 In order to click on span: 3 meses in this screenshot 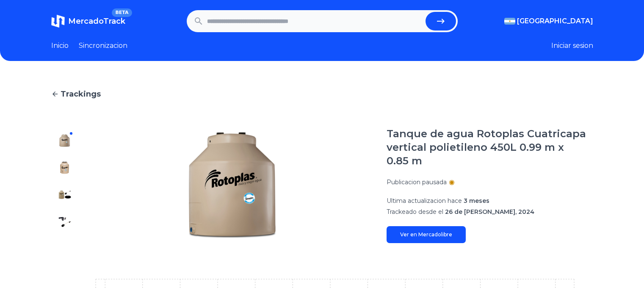, I will do `click(476, 201)`.